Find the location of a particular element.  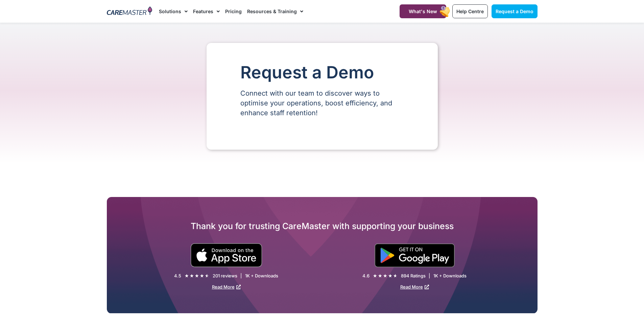

h1: Request a Demo is located at coordinates (322, 72).